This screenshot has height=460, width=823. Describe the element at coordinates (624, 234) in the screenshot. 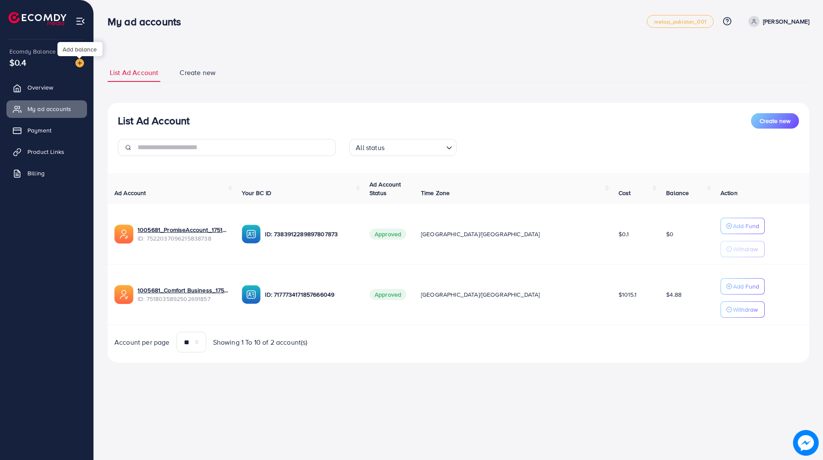

I see `span: $0.1` at that location.